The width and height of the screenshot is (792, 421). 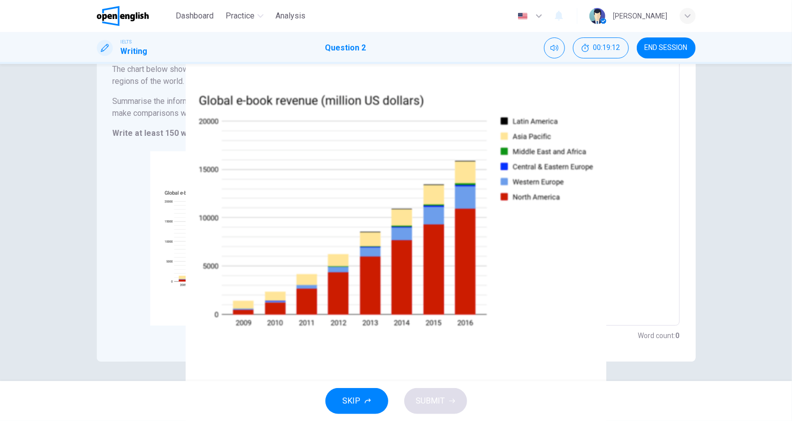 I want to click on img: Profile picture, so click(x=597, y=16).